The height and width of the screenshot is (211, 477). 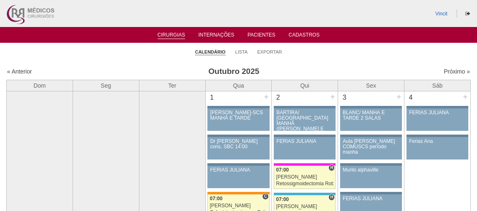 What do you see at coordinates (437, 148) in the screenshot?
I see `a: Ferias Ana` at bounding box center [437, 148].